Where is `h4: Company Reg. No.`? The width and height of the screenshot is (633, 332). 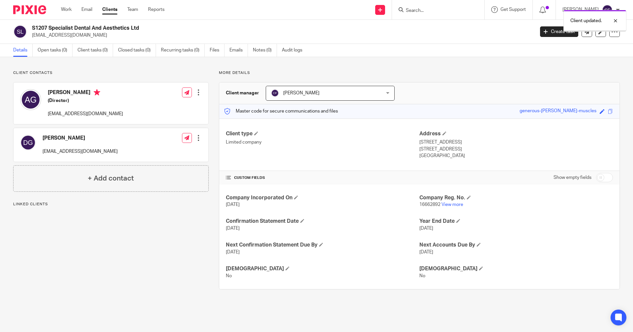 h4: Company Reg. No. is located at coordinates (516, 198).